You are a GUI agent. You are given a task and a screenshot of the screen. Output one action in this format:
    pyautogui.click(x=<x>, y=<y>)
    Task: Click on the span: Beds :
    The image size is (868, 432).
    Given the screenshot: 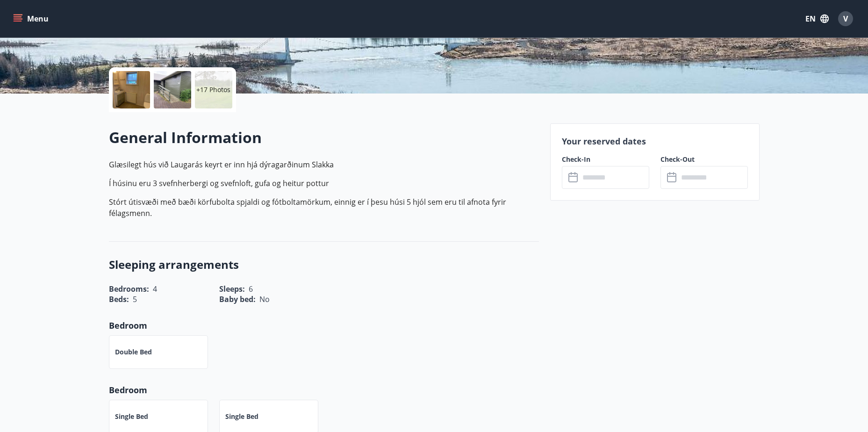 What is the action you would take?
    pyautogui.click(x=118, y=299)
    